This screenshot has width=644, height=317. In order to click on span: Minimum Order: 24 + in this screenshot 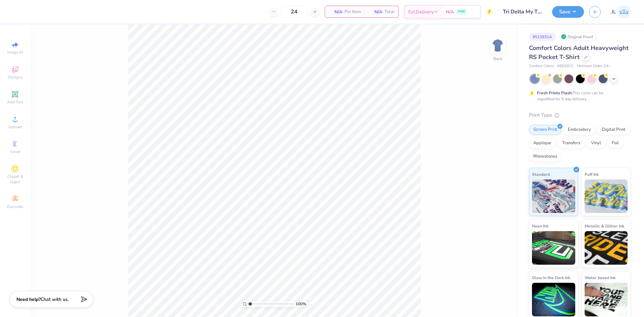, I will do `click(594, 66)`.